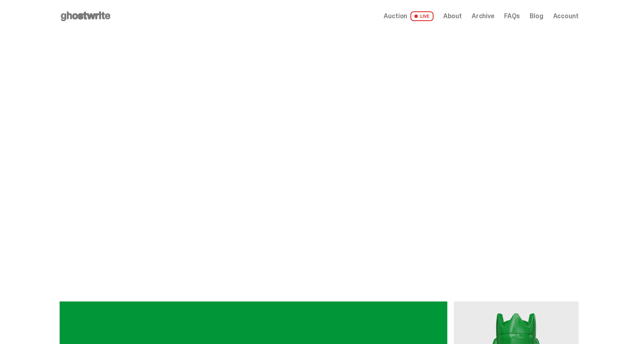  Describe the element at coordinates (452, 16) in the screenshot. I see `span: About` at that location.